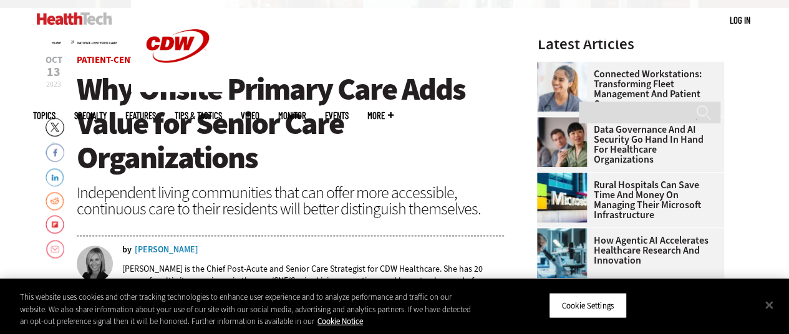 This screenshot has height=334, width=789. What do you see at coordinates (562, 253) in the screenshot?
I see `img: scientist looks through microscope in lab` at bounding box center [562, 253].